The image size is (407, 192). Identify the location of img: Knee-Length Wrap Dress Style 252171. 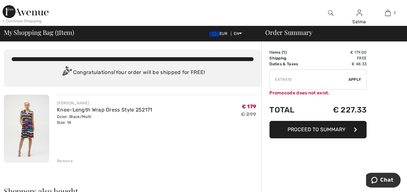
(27, 129).